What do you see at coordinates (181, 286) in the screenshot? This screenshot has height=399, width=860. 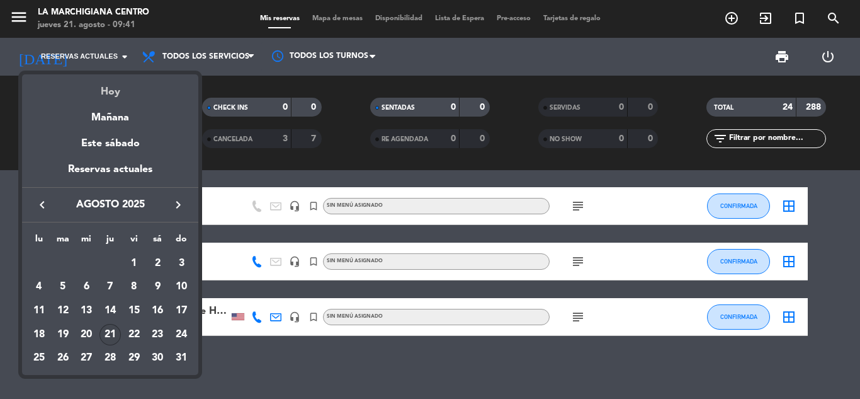 I see `div: 10` at bounding box center [181, 286].